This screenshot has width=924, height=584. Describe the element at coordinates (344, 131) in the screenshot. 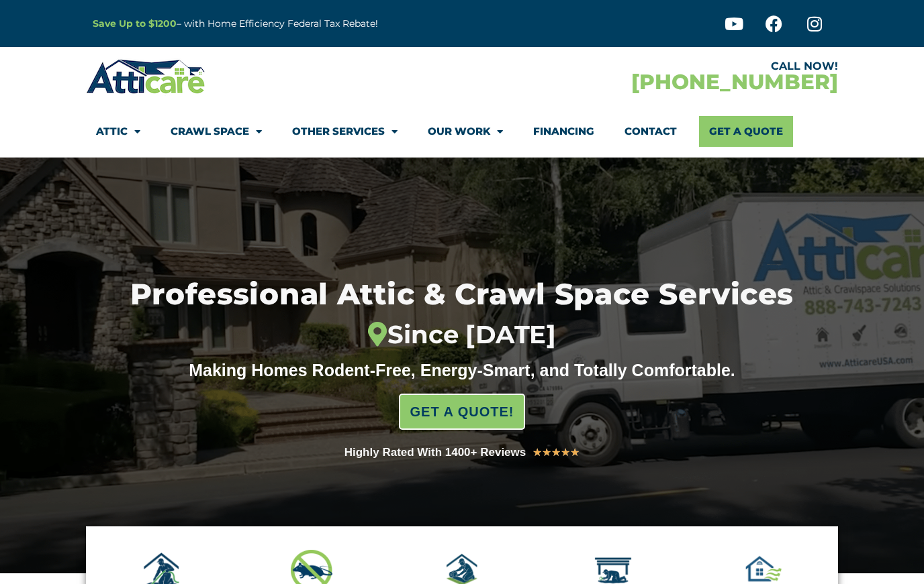

I see `a: Other Services` at that location.